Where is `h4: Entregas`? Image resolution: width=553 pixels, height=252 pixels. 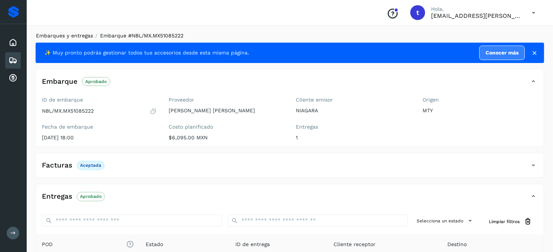 h4: Entregas is located at coordinates (57, 196).